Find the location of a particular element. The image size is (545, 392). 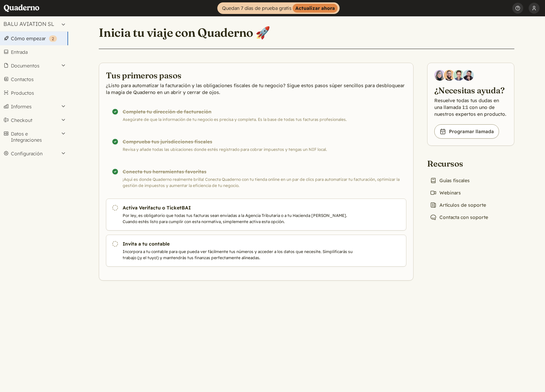

a: Contacta con soporte is located at coordinates (459, 217).